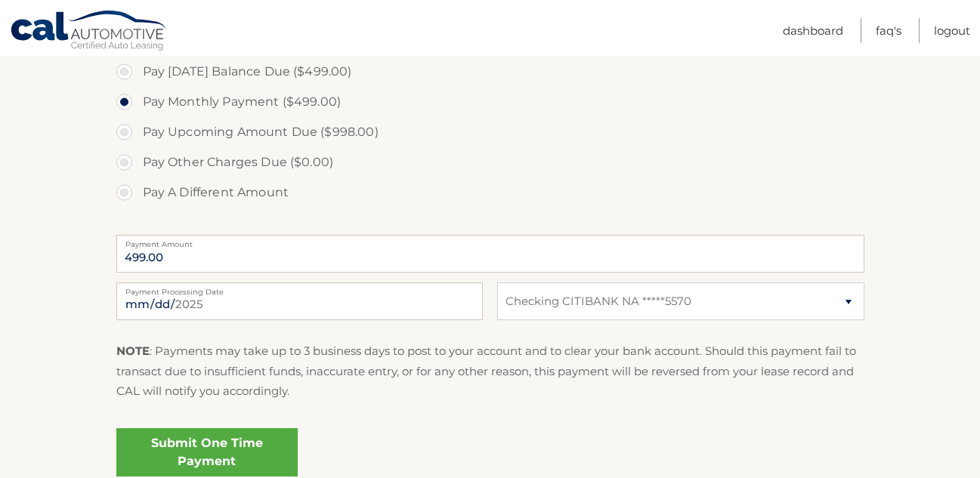 The image size is (980, 478). I want to click on label: Pay Other Charges Due ($0.00), so click(490, 162).